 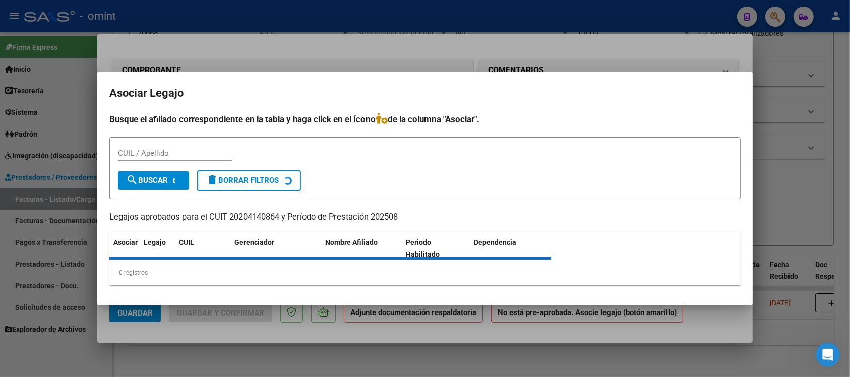 I want to click on span: Asociar, so click(x=126, y=243).